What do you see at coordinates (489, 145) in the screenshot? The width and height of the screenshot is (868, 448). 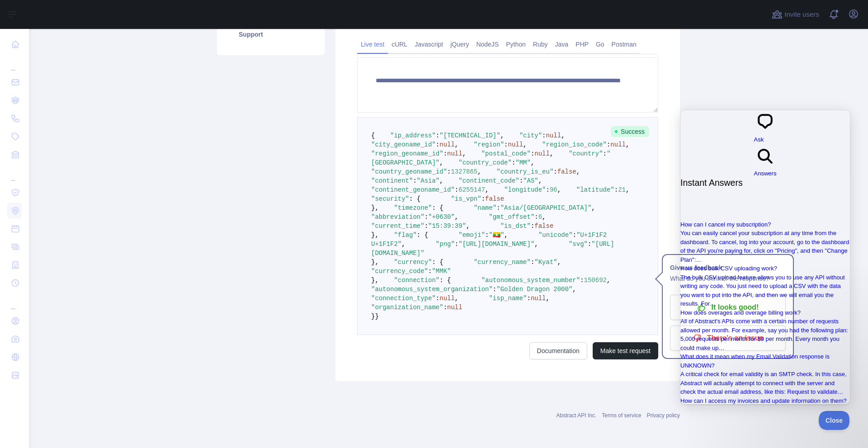 I see `span: "region"` at bounding box center [489, 145].